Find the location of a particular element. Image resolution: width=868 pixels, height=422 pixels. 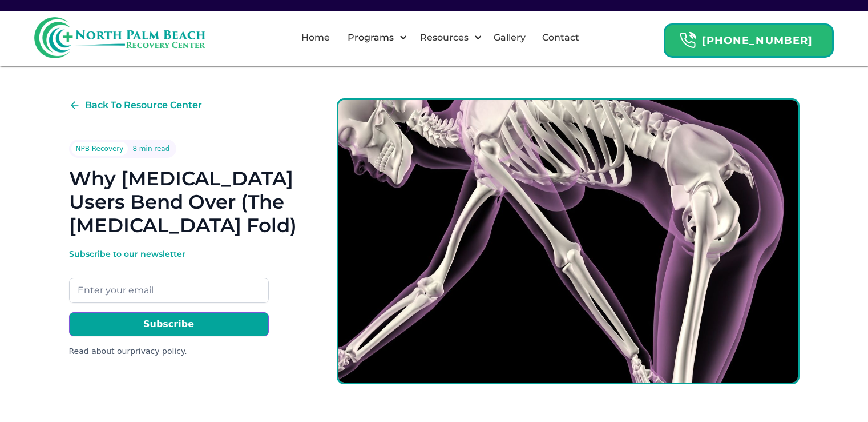

input: Enter your email is located at coordinates (169, 291).